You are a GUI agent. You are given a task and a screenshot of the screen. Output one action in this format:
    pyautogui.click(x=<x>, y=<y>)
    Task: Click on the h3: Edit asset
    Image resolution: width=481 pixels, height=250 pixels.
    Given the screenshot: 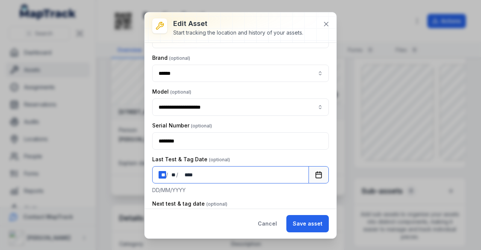 What is the action you would take?
    pyautogui.click(x=238, y=24)
    